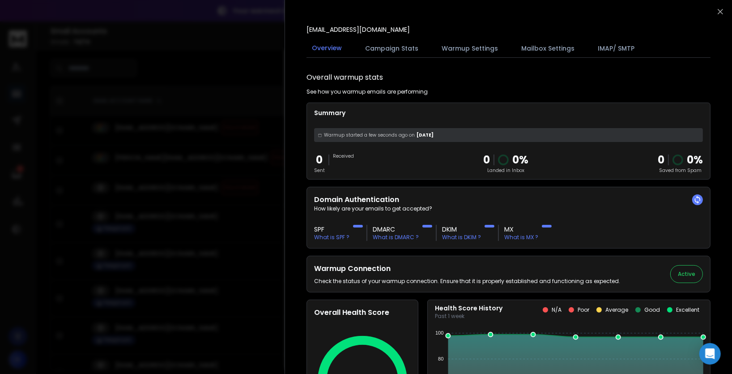 Image resolution: width=732 pixels, height=374 pixels. Describe the element at coordinates (362, 312) in the screenshot. I see `h2: Overall Health Score` at that location.